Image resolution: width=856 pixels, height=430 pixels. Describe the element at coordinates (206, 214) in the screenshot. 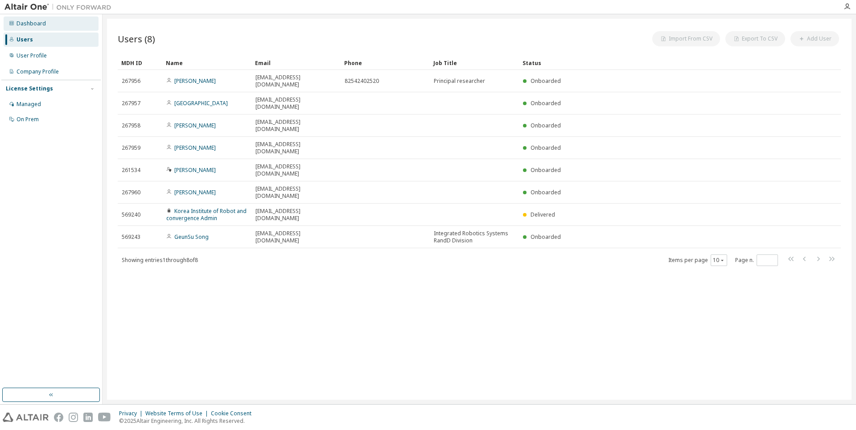

I see `a: Korea Institute of Robot and convergence Admin` at that location.